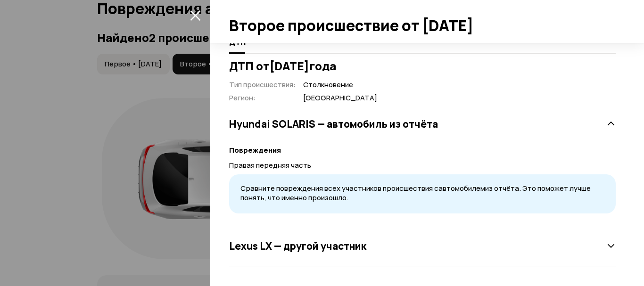  I want to click on span: ДТП, so click(237, 42).